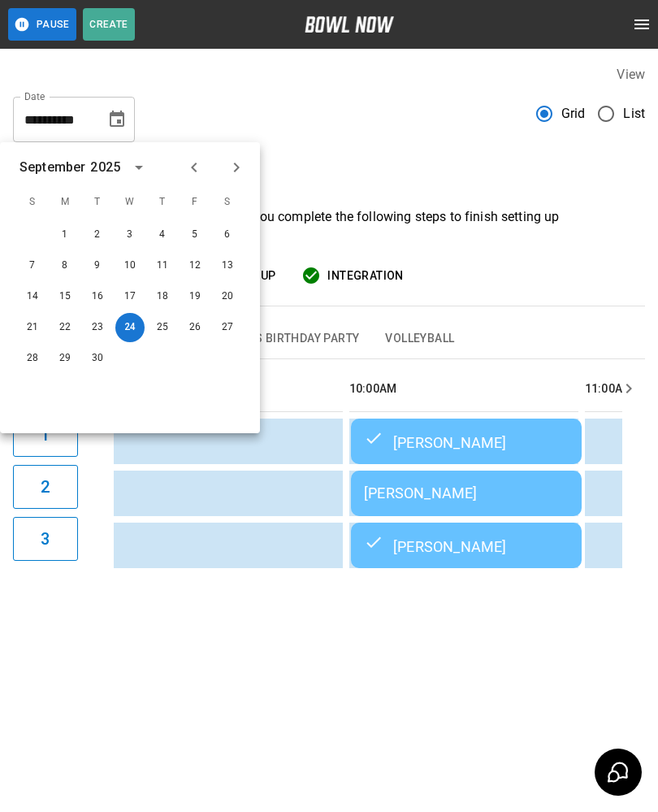  Describe the element at coordinates (195, 297) in the screenshot. I see `button: Sep 19, 2025` at that location.